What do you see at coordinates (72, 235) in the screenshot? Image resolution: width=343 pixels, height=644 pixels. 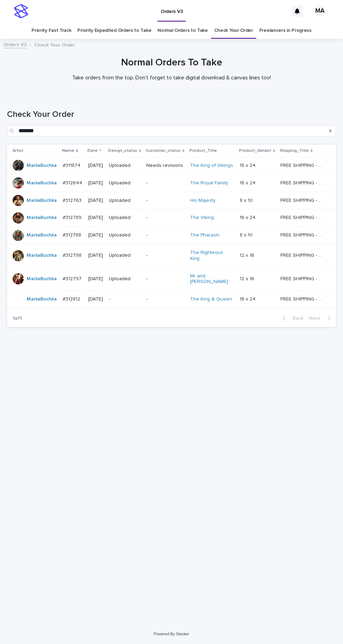 I see `p: #312788` at bounding box center [72, 235].